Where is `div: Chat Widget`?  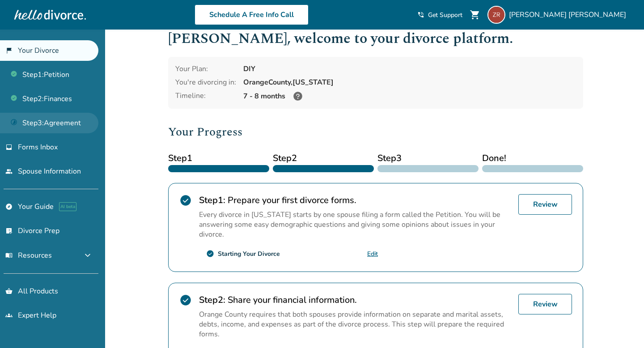 div: Chat Widget is located at coordinates (622, 327).